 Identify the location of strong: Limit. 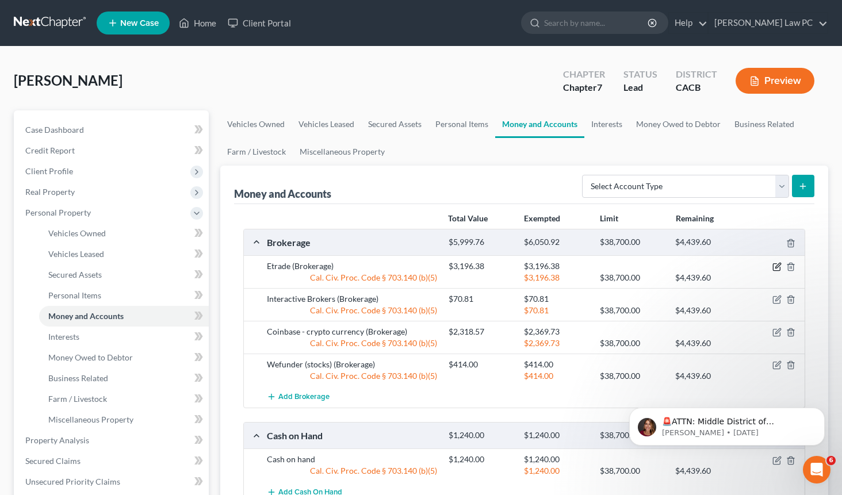
(609, 218).